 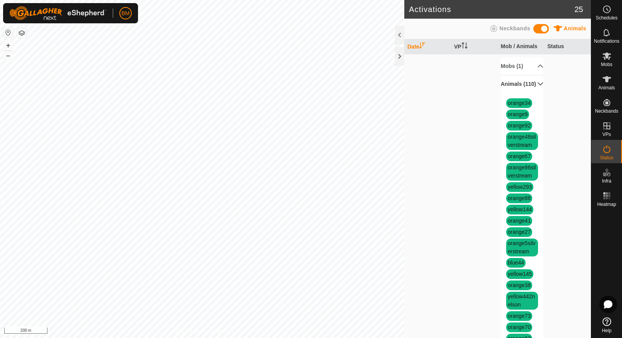 What do you see at coordinates (519, 316) in the screenshot?
I see `a: orange73` at bounding box center [519, 316].